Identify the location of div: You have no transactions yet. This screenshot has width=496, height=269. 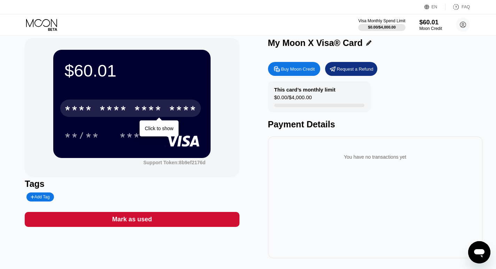
(375, 157).